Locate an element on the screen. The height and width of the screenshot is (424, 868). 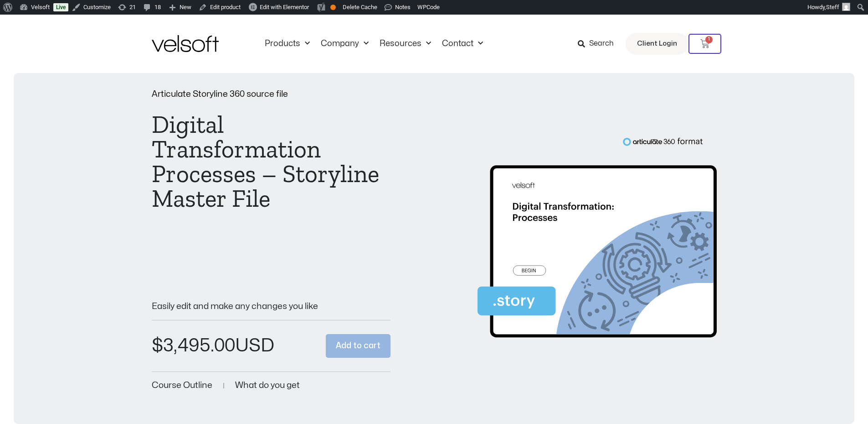
div: OK is located at coordinates (333, 7).